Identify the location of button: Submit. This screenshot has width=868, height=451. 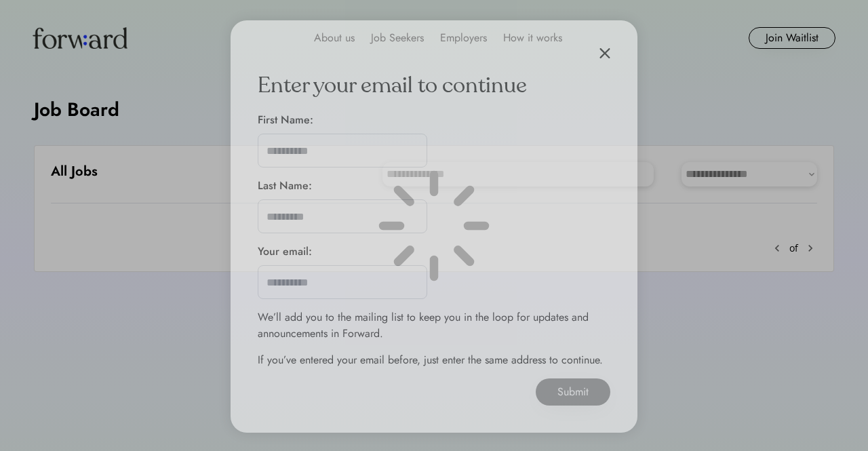
(573, 392).